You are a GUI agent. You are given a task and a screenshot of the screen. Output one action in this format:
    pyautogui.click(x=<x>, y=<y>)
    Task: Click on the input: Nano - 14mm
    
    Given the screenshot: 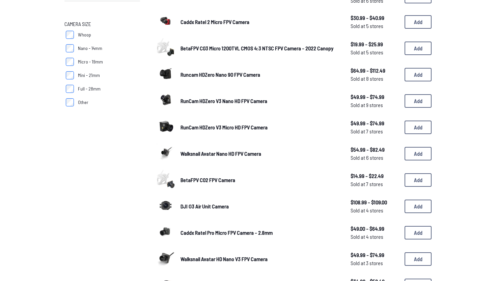 What is the action you would take?
    pyautogui.click(x=70, y=48)
    